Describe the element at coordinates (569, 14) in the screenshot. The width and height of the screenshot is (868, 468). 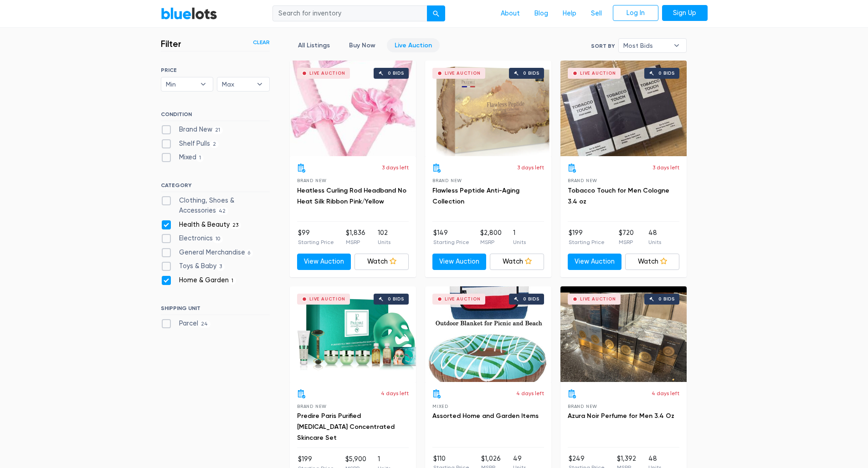
I see `a: Help` at that location.